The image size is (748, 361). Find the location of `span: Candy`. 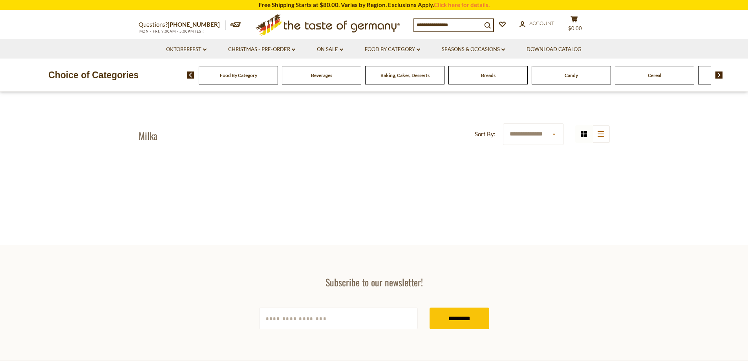

span: Candy is located at coordinates (571, 75).